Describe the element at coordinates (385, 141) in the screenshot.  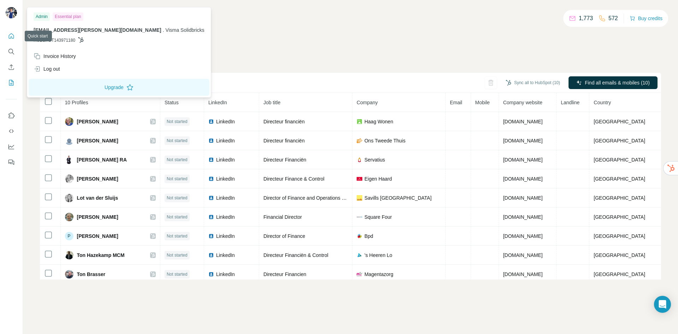
I see `span: Ons Tweede Thuis` at that location.